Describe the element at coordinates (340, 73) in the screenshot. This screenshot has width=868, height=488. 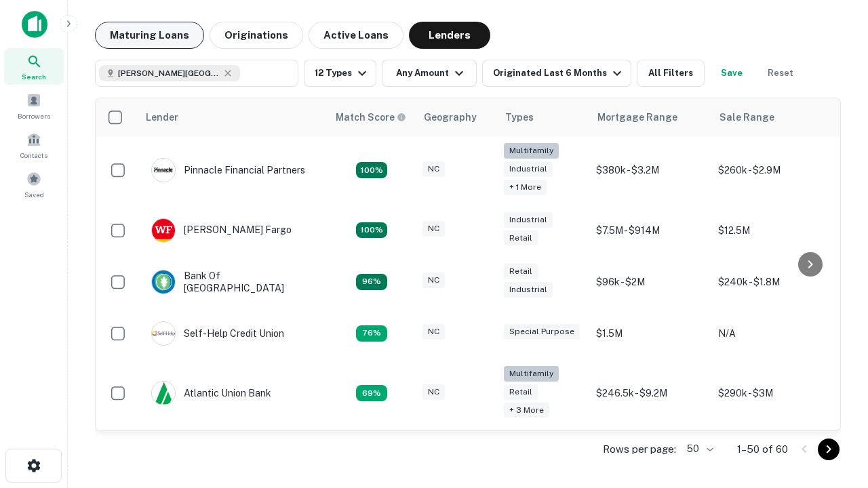
I see `button: 12 Types` at that location.